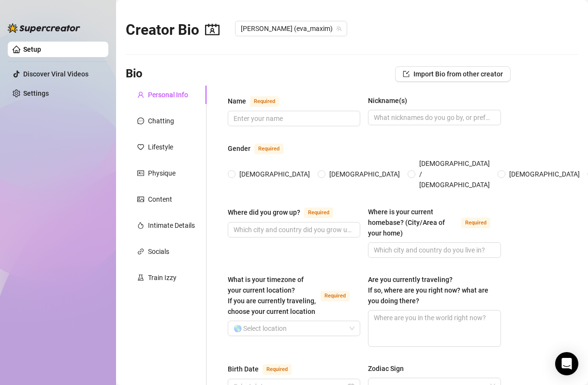 This screenshot has width=588, height=385. I want to click on label: Birth Date, so click(265, 369).